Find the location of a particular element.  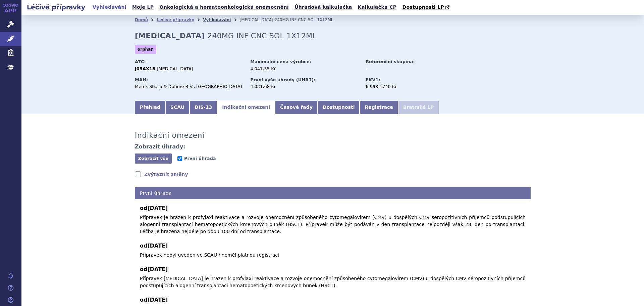

h4: První úhrada is located at coordinates (333, 193).